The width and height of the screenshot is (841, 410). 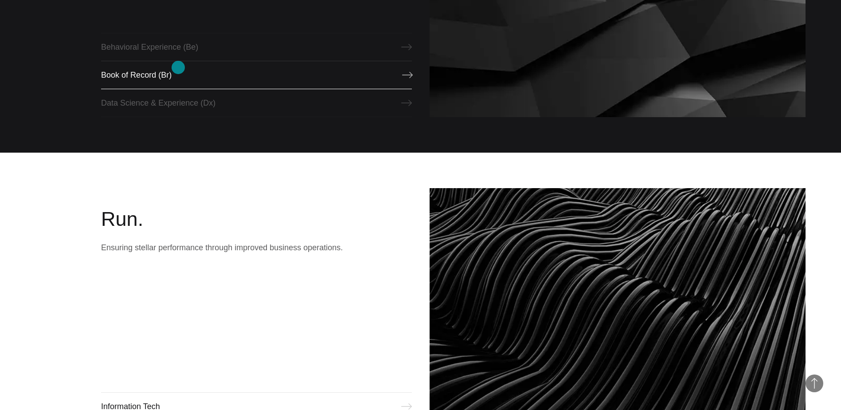 I want to click on a: Book of Record (Br), so click(x=256, y=75).